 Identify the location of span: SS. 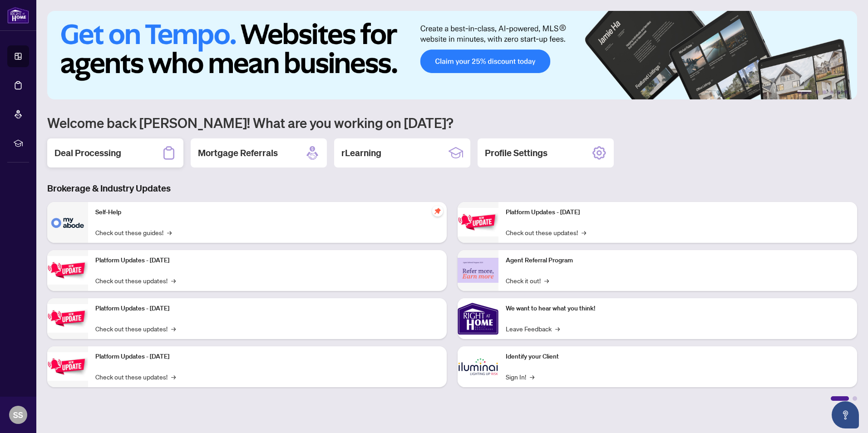
(18, 415).